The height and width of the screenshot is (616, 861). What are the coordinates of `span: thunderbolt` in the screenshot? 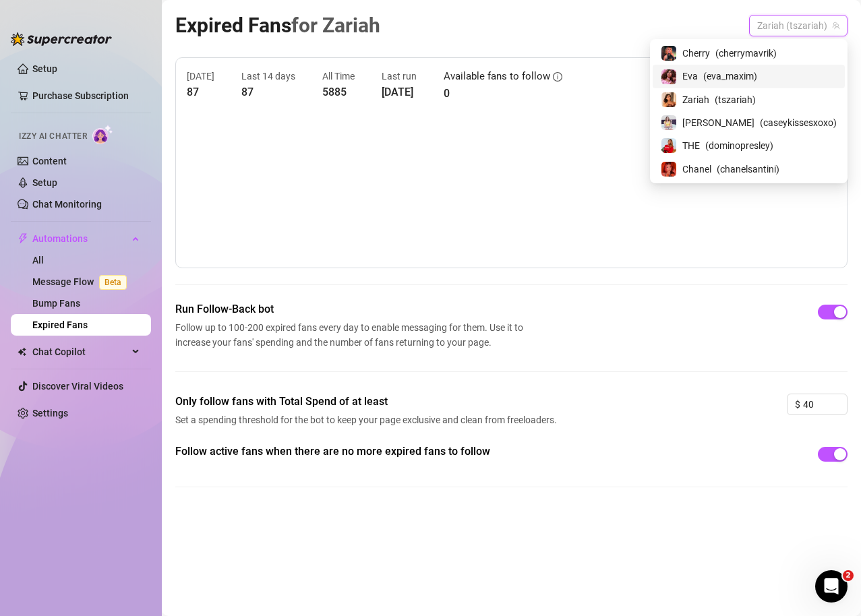 It's located at (23, 239).